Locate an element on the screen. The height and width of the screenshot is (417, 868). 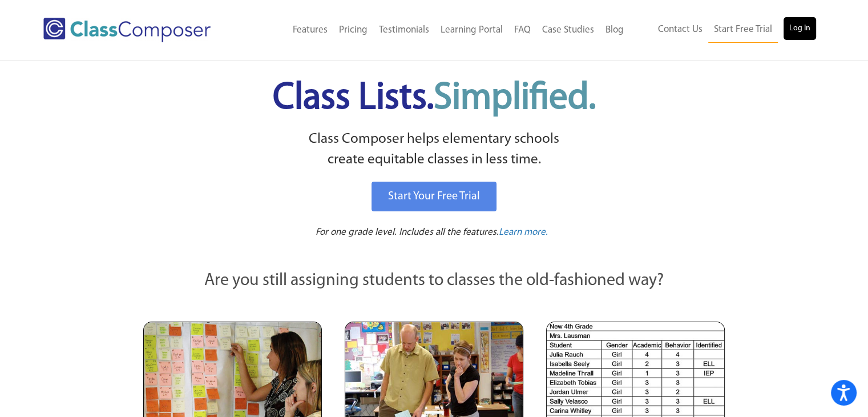
a: Learning Portal is located at coordinates (471, 30).